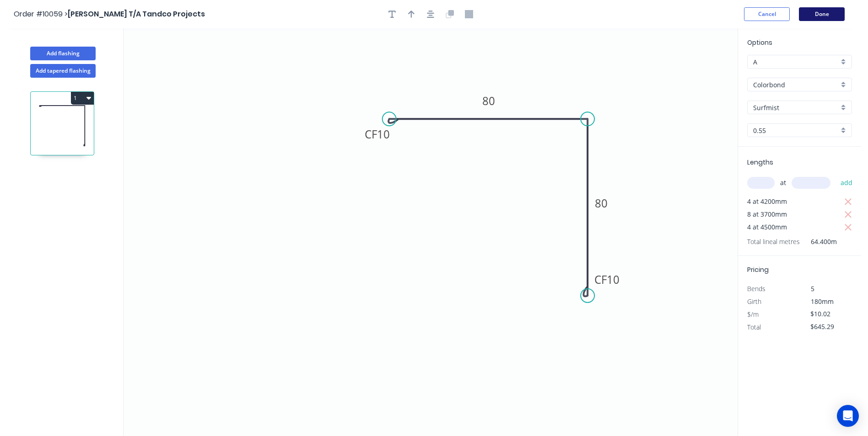  I want to click on button: Done, so click(822, 14).